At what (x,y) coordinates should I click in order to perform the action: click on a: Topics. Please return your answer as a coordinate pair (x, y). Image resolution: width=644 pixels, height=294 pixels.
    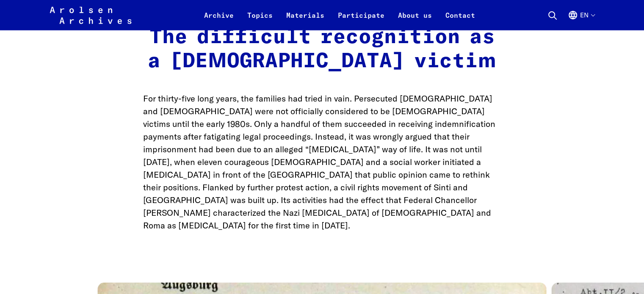
    Looking at the image, I should click on (260, 20).